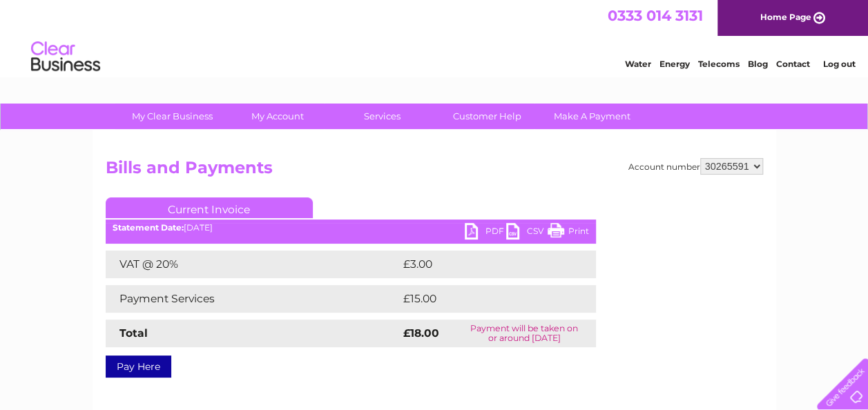  I want to click on td: VAT @ 20%, so click(252, 264).